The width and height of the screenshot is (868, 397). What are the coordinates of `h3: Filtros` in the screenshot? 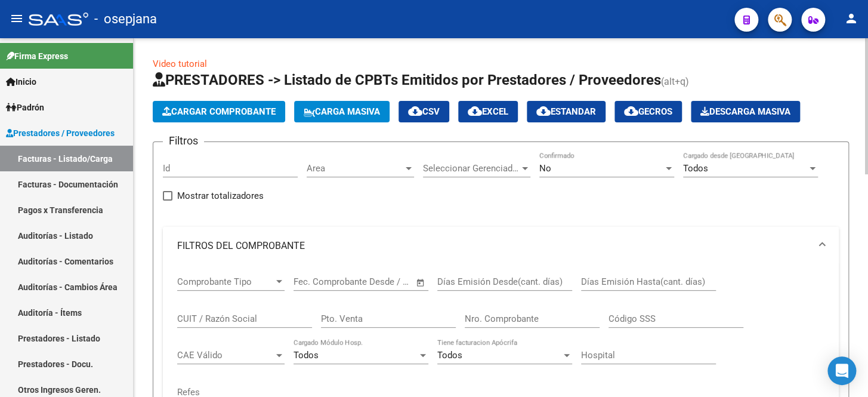 It's located at (183, 141).